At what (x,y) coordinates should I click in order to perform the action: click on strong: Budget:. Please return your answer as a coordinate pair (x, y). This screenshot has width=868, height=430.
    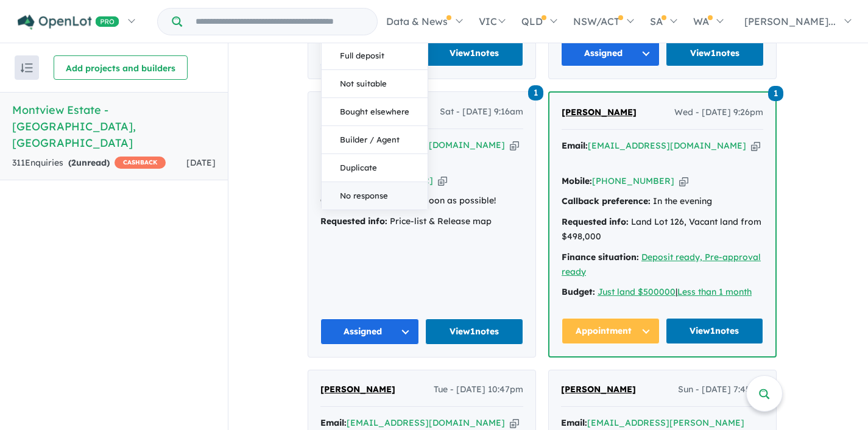
    Looking at the image, I should click on (578, 292).